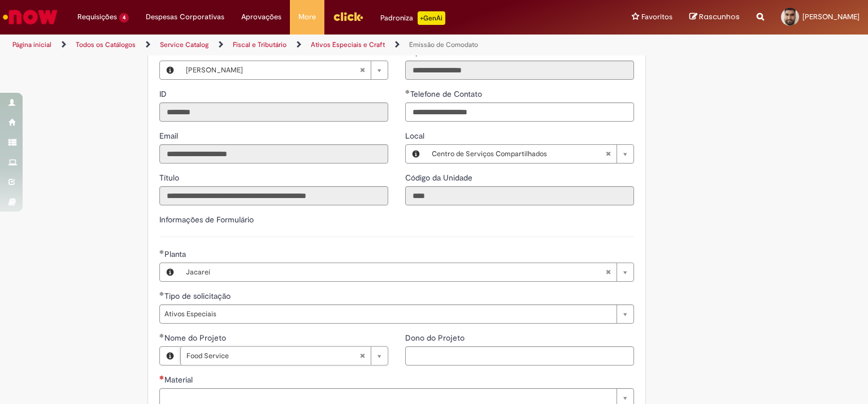 The width and height of the screenshot is (868, 404). Describe the element at coordinates (347, 45) in the screenshot. I see `a: Ativos Especiais e Craft` at that location.